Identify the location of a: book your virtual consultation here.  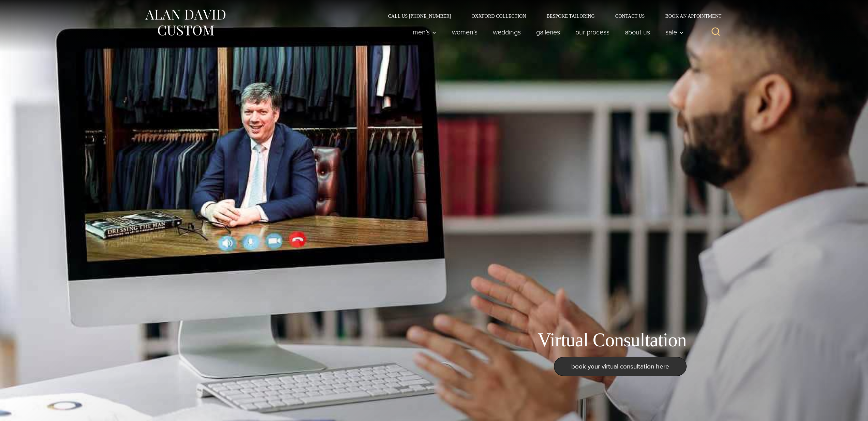
(620, 367).